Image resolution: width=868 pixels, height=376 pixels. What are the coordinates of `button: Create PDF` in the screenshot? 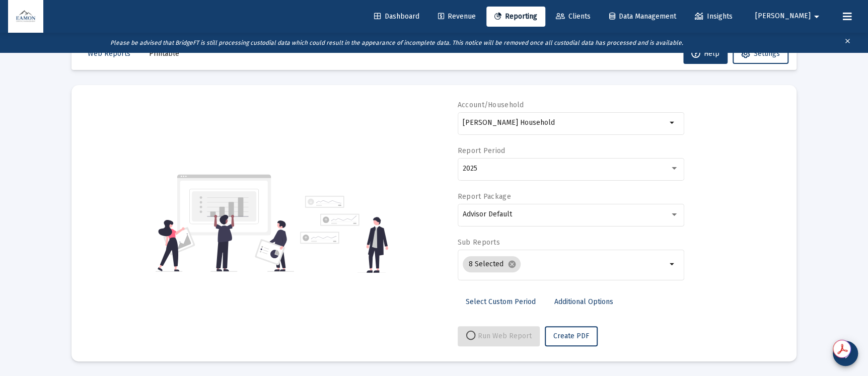 It's located at (571, 336).